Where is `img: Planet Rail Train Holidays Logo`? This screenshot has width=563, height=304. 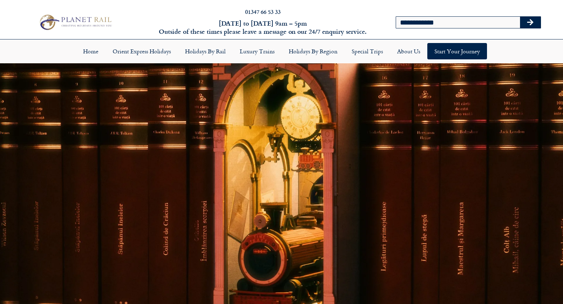 img: Planet Rail Train Holidays Logo is located at coordinates (75, 22).